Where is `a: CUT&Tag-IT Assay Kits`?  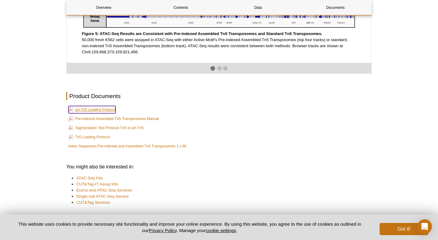
a: CUT&Tag-IT Assay Kits is located at coordinates (97, 184).